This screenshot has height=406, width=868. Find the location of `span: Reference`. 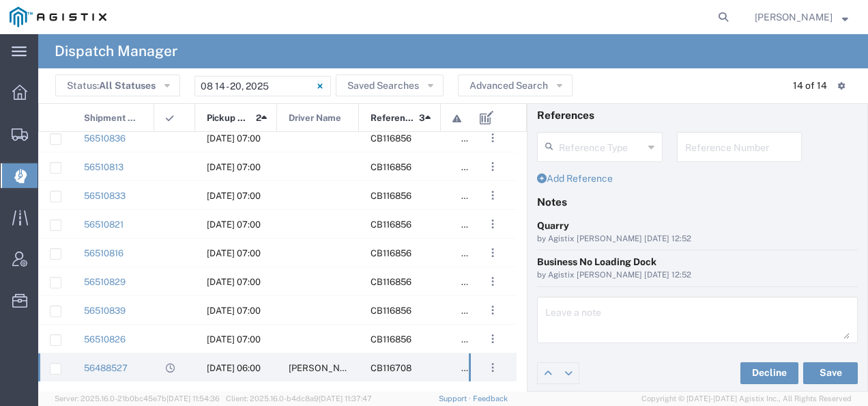

span: Reference is located at coordinates (393, 118).